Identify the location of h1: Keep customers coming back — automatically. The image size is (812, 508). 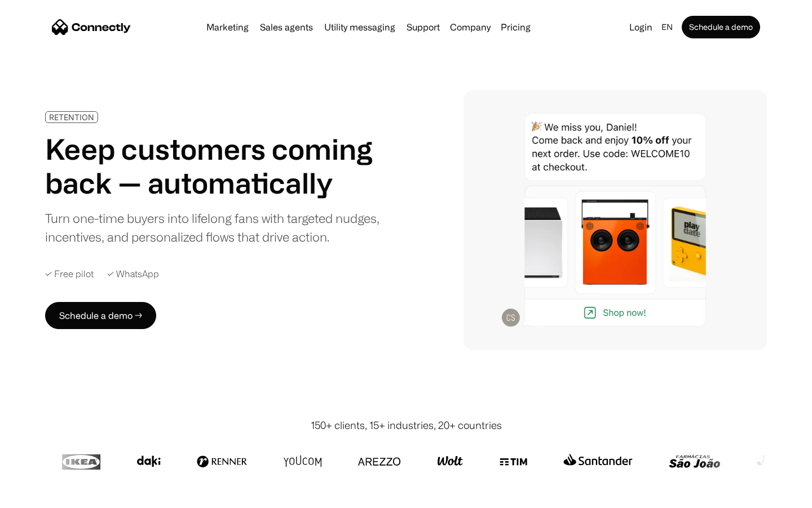
(217, 166).